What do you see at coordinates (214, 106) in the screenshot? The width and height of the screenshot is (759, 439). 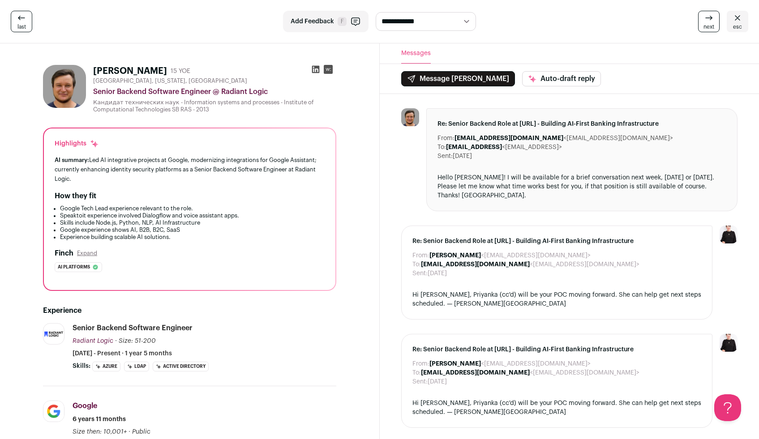 I see `div: Кандидат технических наук - Information systems and processes - Institute of Computational Techno...` at bounding box center [214, 106].